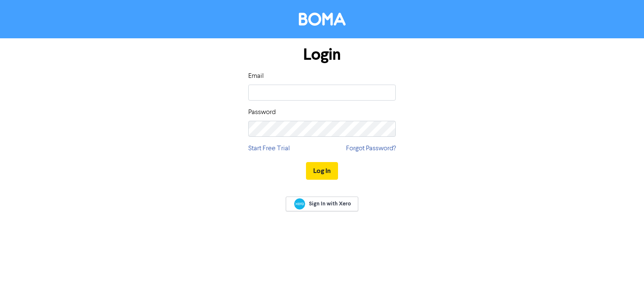 The width and height of the screenshot is (644, 298). I want to click on a: Sign In with Xero, so click(322, 204).